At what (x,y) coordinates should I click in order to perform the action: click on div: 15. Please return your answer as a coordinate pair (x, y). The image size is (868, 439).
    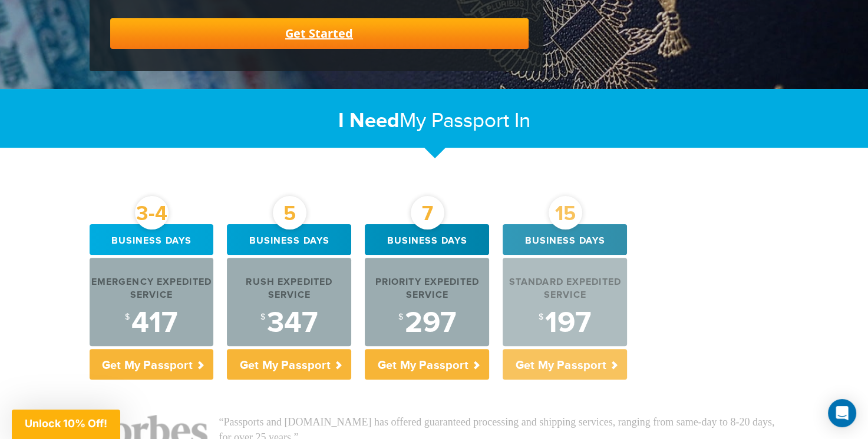
    Looking at the image, I should click on (565, 212).